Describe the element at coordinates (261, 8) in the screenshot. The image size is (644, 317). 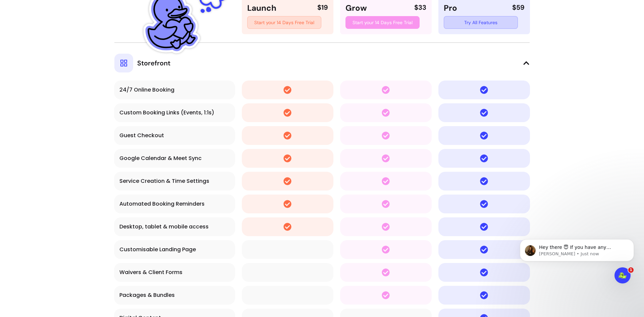
I see `div: Launch` at that location.